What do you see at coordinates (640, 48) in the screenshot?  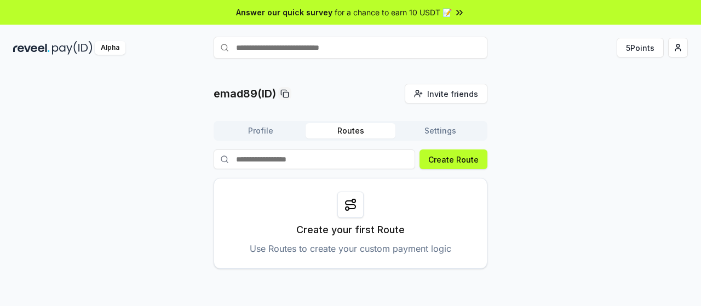 I see `button: 5Points` at bounding box center [640, 48].